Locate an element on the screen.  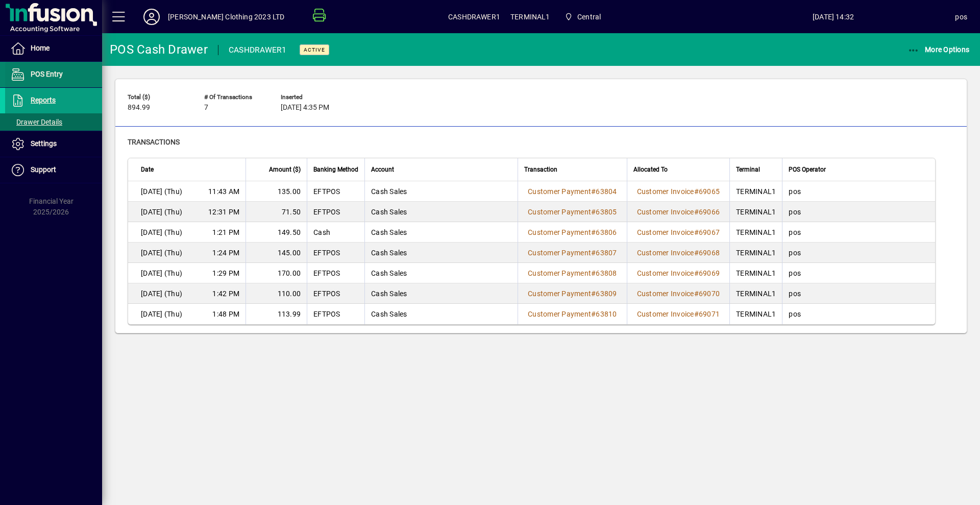
span: Date is located at coordinates (147, 169).